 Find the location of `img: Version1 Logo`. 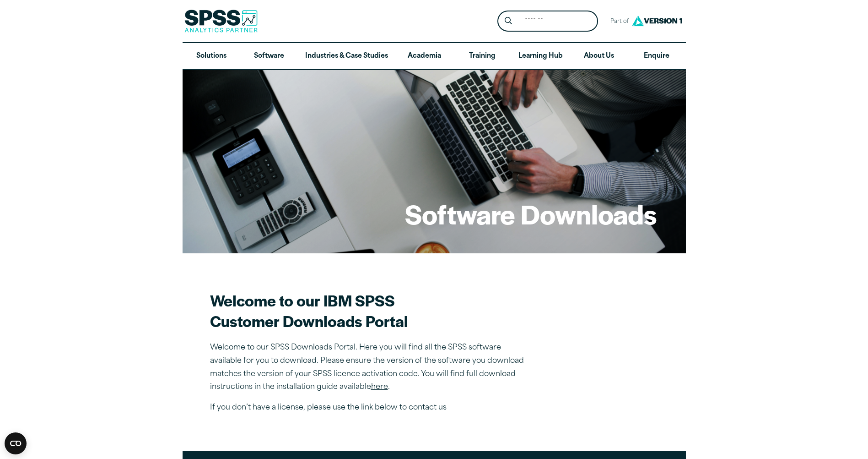

img: Version1 Logo is located at coordinates (657, 20).